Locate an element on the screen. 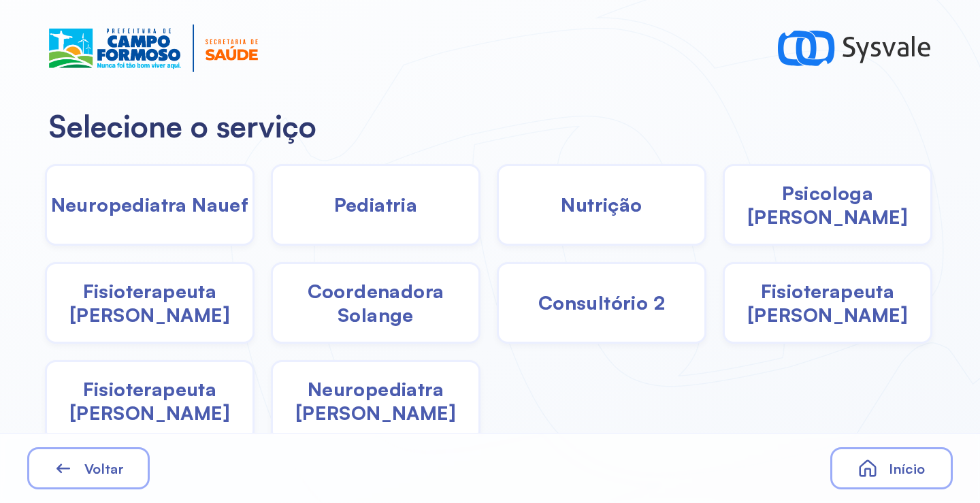  span: Consultório 2 is located at coordinates (602, 302).